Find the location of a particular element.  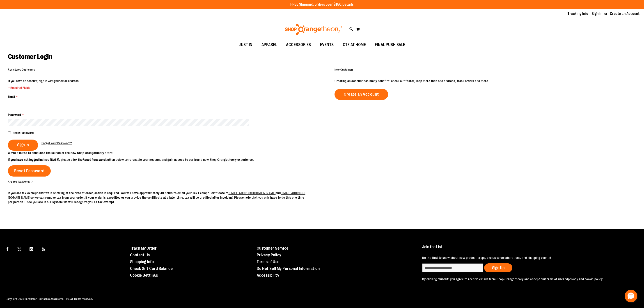

a: Check Gift Card Balance is located at coordinates (151, 268).